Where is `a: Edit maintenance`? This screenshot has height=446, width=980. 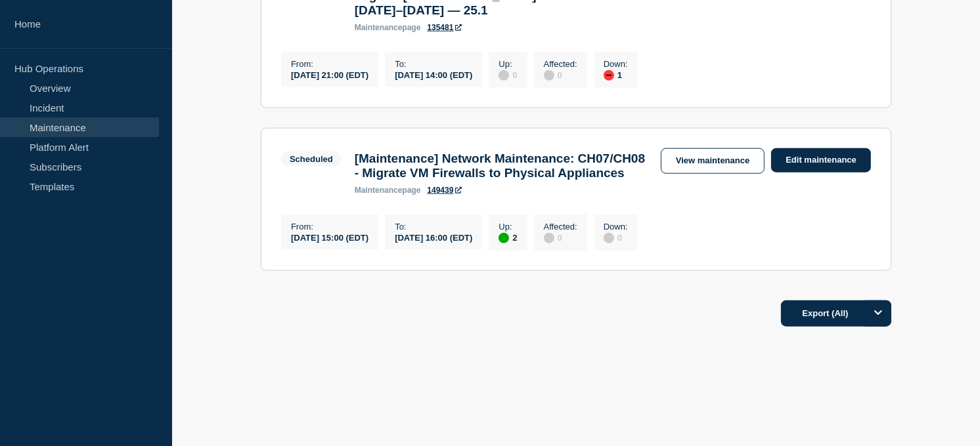
a: Edit maintenance is located at coordinates (821, 160).